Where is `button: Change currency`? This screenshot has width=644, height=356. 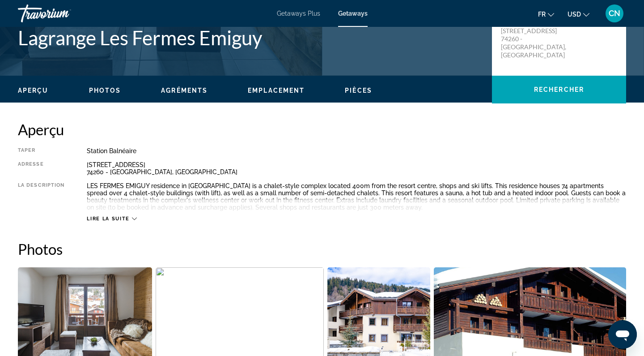 button: Change currency is located at coordinates (578, 14).